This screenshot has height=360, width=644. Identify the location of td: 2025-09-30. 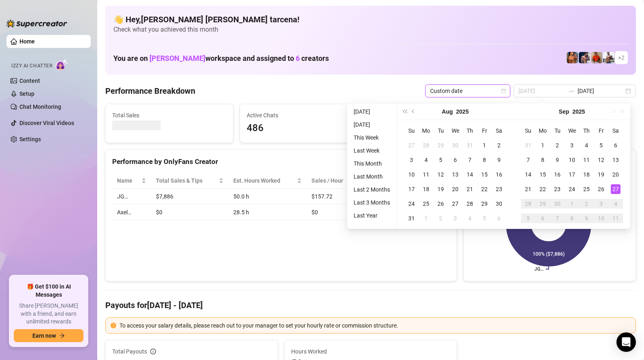
(557, 204).